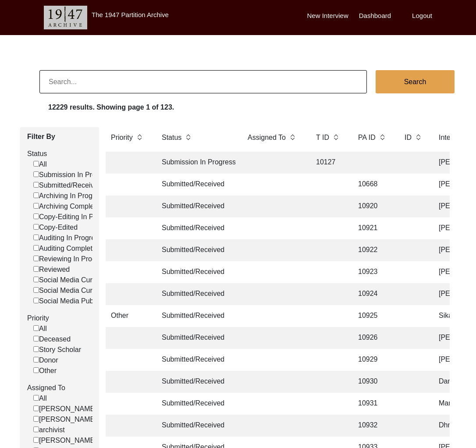  Describe the element at coordinates (372, 294) in the screenshot. I see `td: 10924` at that location.